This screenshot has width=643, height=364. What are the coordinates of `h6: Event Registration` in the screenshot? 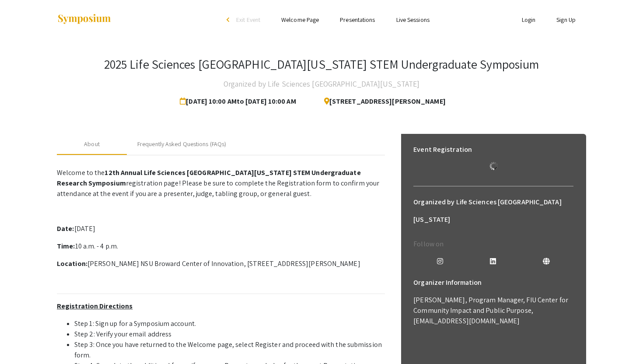 It's located at (442, 150).